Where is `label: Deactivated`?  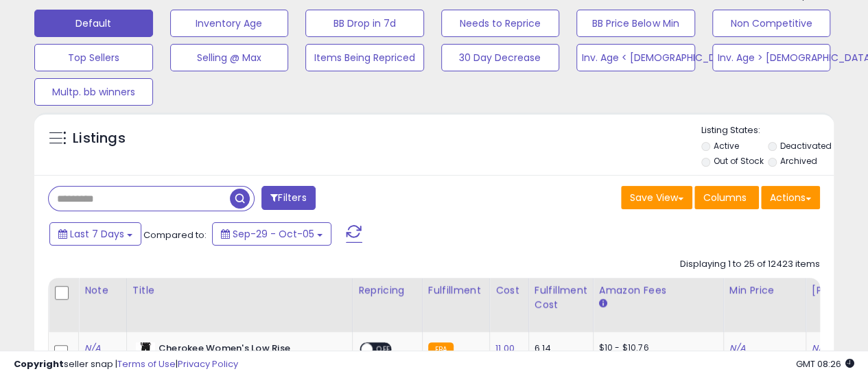
label: Deactivated is located at coordinates (805, 145).